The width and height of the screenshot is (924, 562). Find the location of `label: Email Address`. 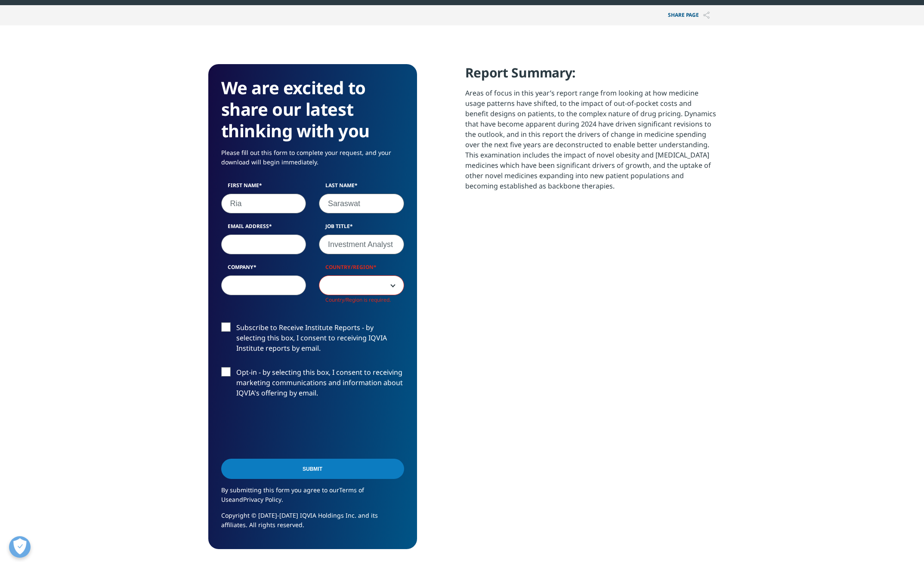

label: Email Address is located at coordinates (264, 229).